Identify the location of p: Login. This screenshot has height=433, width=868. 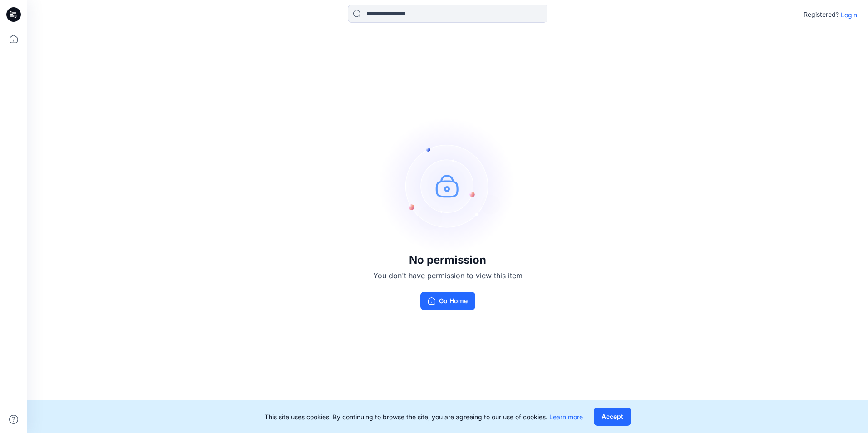
(849, 15).